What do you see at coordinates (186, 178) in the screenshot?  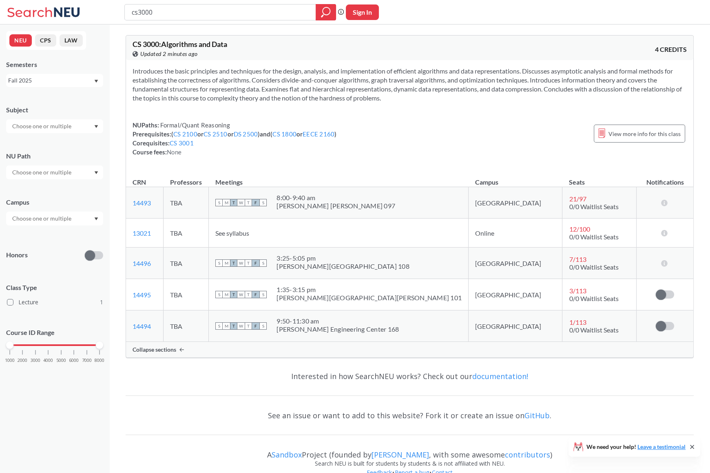 I see `th: Professors` at bounding box center [186, 178].